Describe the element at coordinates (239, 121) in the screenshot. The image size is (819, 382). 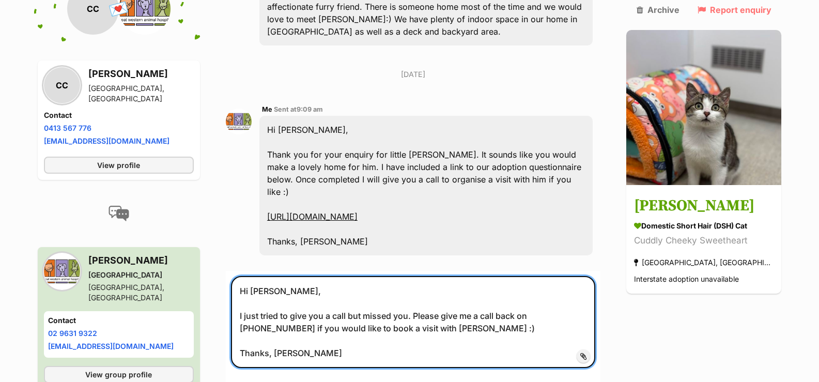
I see `img: Alicia profile pic` at that location.